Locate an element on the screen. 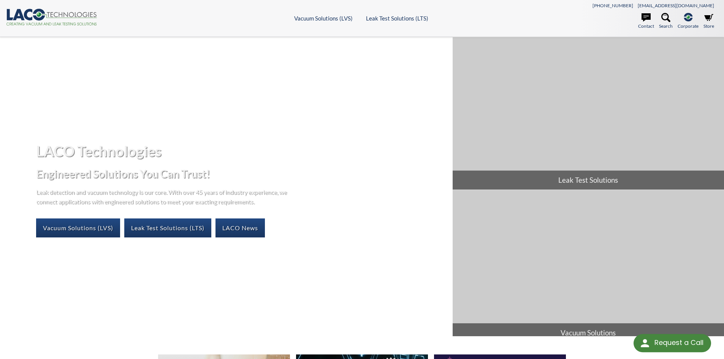  p: Leak detection and vacuum technology is our core. With over 45 years of industry experience, we c... is located at coordinates (163, 197).